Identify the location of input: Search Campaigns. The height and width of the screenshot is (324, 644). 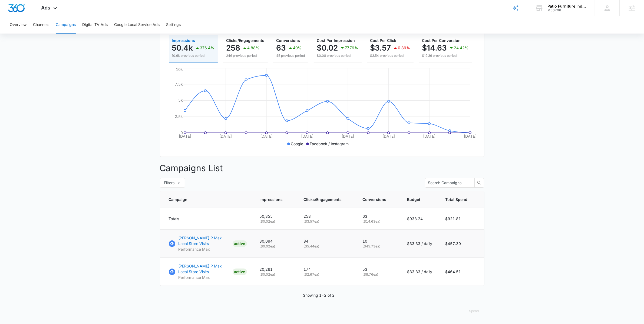
(448, 183).